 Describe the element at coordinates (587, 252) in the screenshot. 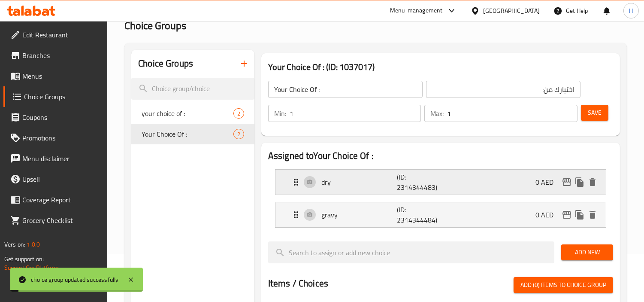

I see `button: Add New` at that location.